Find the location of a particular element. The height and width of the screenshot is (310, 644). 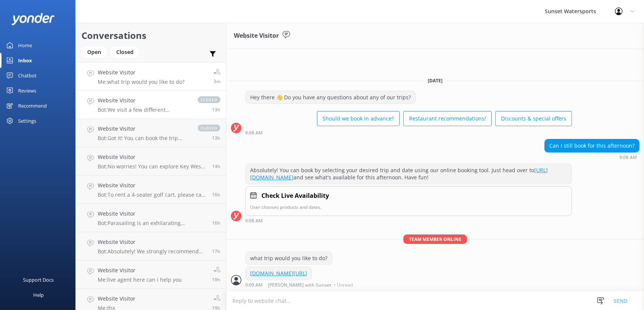

div: Can I still book for this afternoon? is located at coordinates (592, 146).